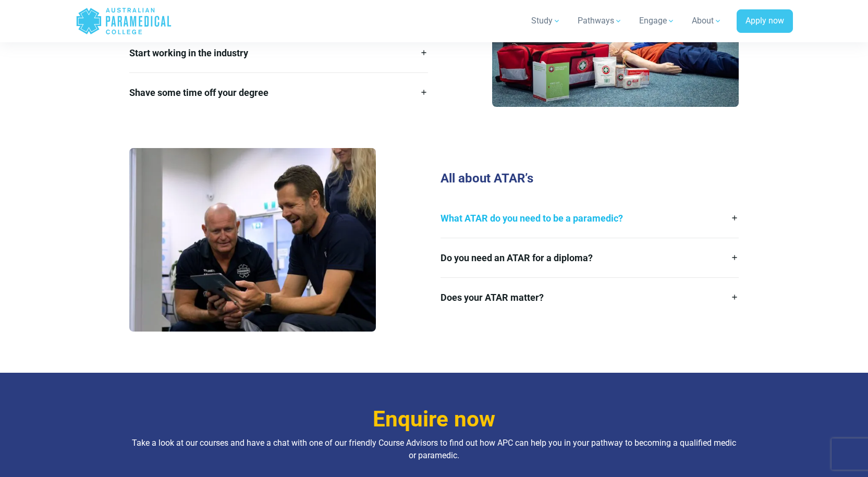  Describe the element at coordinates (434, 449) in the screenshot. I see `p: Take a look at our courses and have a chat with one of our friendly Course Advisors to find out h...` at that location.